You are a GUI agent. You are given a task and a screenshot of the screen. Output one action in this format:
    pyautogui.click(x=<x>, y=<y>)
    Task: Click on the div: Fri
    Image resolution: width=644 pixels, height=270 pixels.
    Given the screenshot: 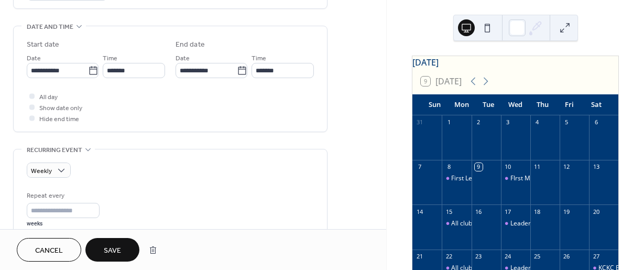 What is the action you would take?
    pyautogui.click(x=570, y=105)
    